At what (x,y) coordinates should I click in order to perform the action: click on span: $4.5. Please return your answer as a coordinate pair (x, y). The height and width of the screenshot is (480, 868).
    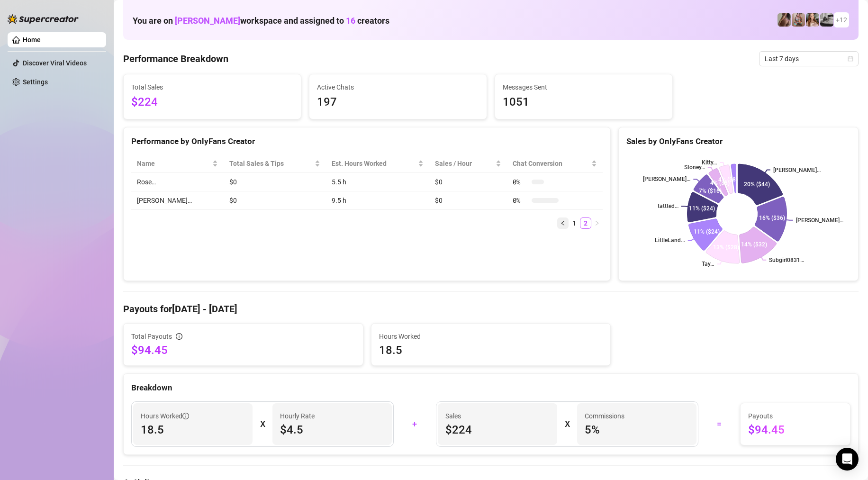
    Looking at the image, I should click on (332, 430).